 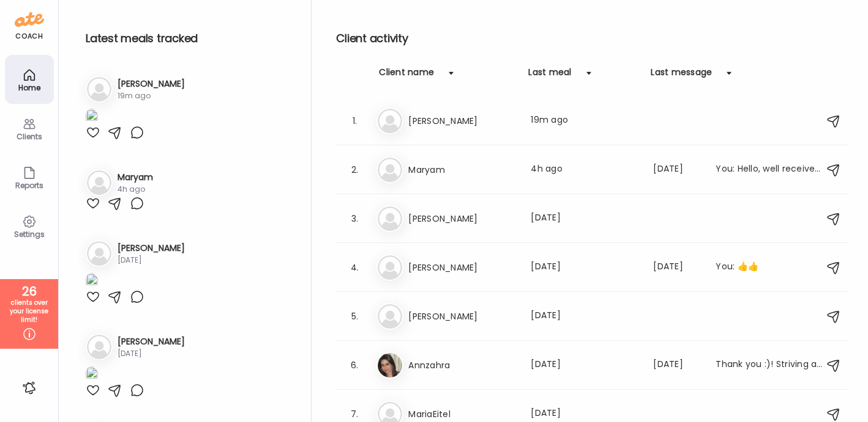 What do you see at coordinates (28, 36) in the screenshot?
I see `div: coach` at bounding box center [28, 36].